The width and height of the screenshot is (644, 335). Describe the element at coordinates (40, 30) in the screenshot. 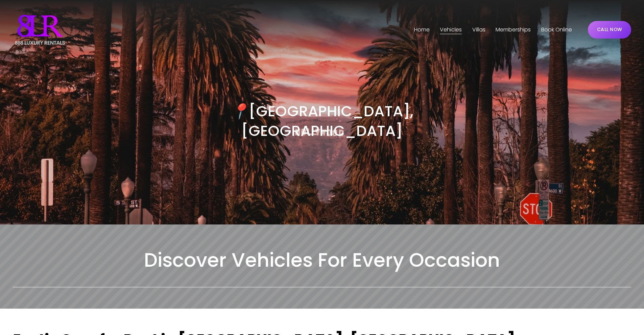

I see `a: Luxury Car &amp; Home Rentals For Every Occasion` at that location.